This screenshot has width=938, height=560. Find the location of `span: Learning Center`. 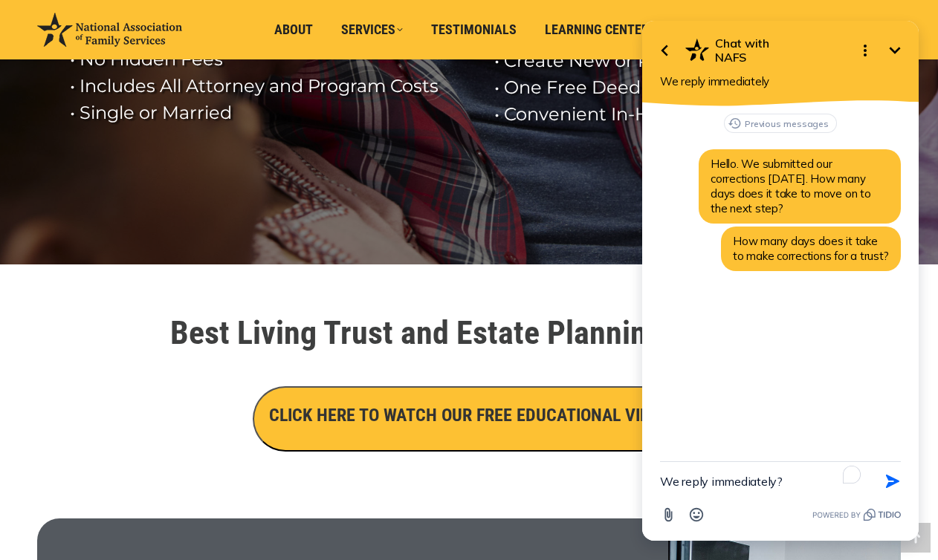

span: Learning Center is located at coordinates (597, 30).